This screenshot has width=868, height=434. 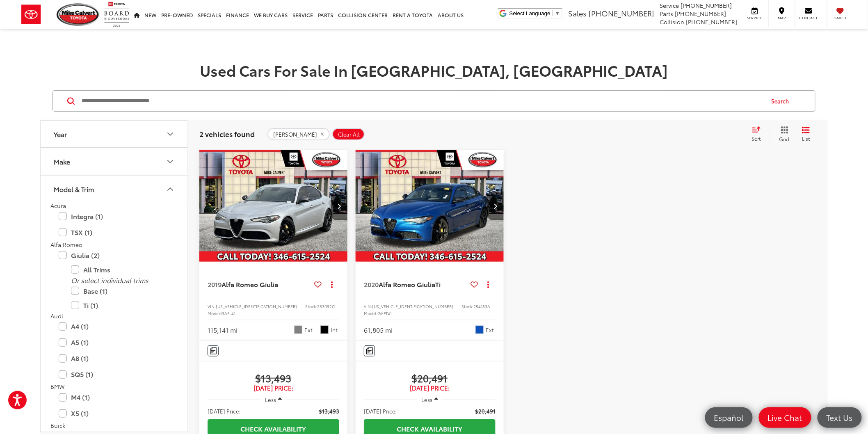 I want to click on span: 2 vehicles found, so click(x=227, y=134).